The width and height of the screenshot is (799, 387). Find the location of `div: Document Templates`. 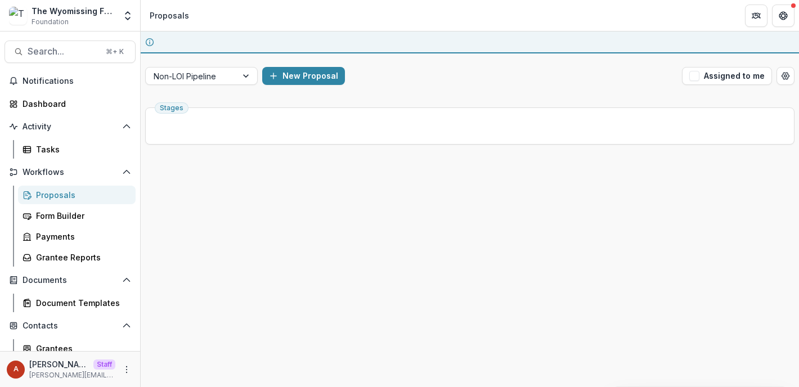

div: Document Templates is located at coordinates (81, 303).